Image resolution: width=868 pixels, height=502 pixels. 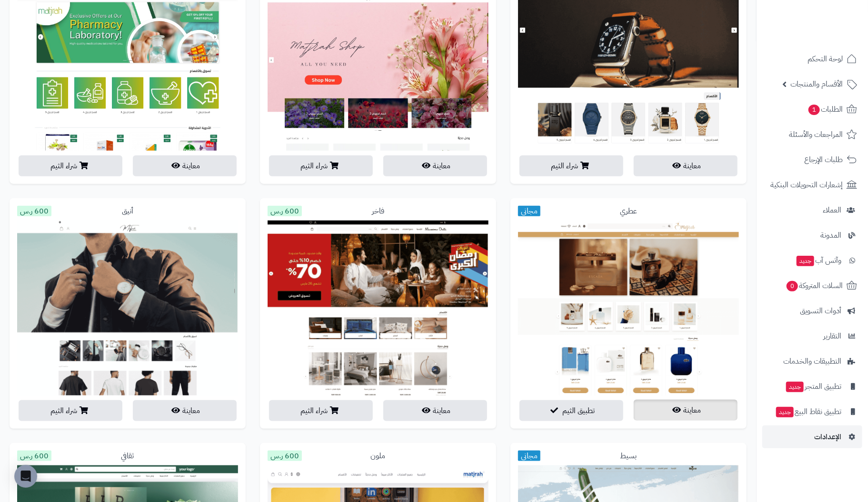 What do you see at coordinates (628, 211) in the screenshot?
I see `div: عطري` at bounding box center [628, 211].